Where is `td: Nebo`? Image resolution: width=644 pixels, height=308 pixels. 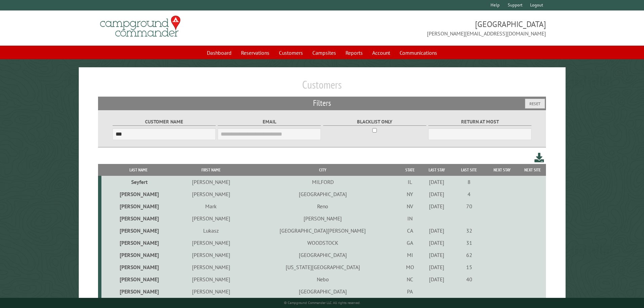 td: Nebo is located at coordinates (323, 279).